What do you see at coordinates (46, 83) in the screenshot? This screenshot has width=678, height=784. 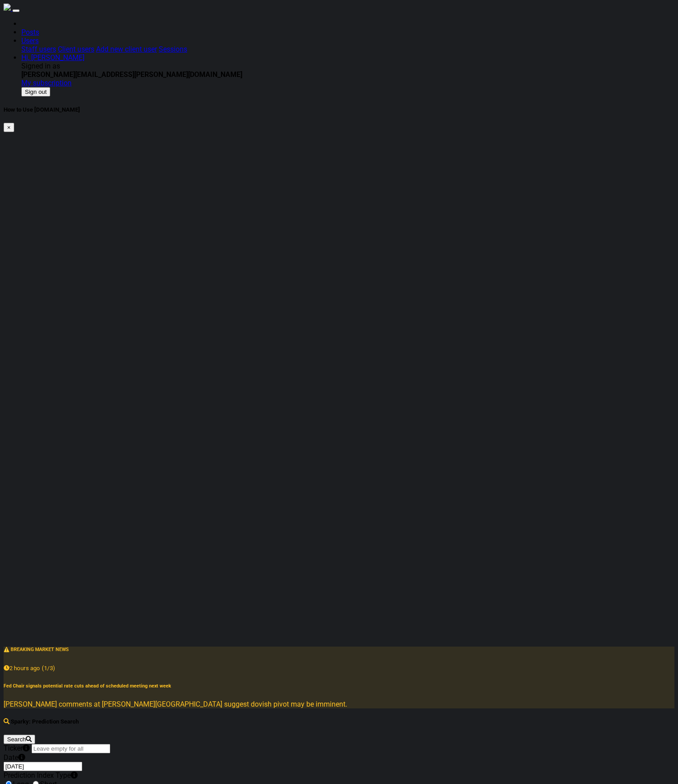 I see `a: My subscription` at bounding box center [46, 83].